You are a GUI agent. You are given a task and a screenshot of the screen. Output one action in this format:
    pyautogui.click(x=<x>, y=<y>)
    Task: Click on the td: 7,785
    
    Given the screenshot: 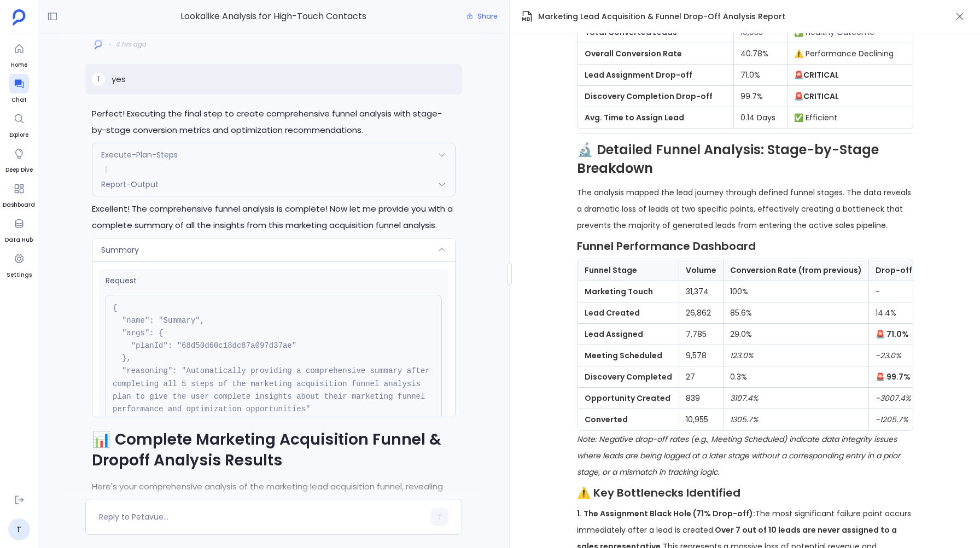 What is the action you would take?
    pyautogui.click(x=700, y=334)
    